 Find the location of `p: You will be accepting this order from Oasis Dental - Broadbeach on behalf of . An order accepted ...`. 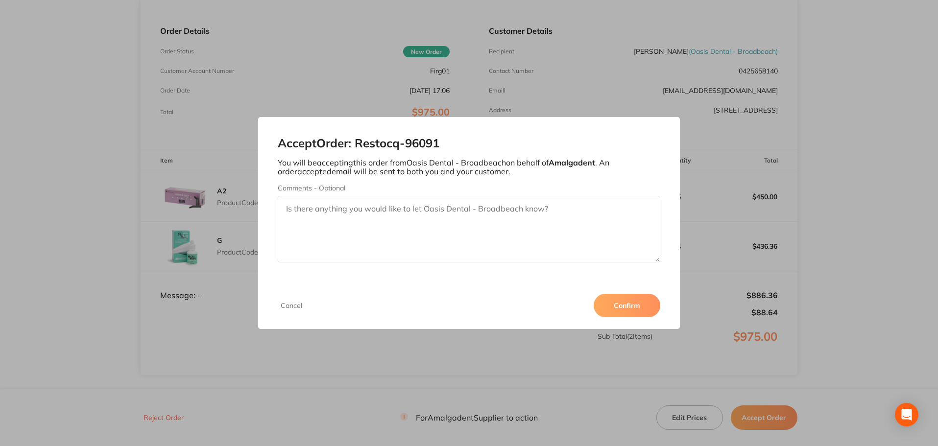

p: You will be accepting this order from Oasis Dental - Broadbeach on behalf of . An order accepted ... is located at coordinates (469, 167).